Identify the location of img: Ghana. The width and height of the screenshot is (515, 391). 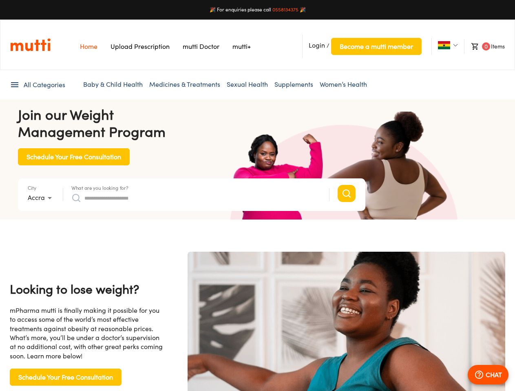
(444, 45).